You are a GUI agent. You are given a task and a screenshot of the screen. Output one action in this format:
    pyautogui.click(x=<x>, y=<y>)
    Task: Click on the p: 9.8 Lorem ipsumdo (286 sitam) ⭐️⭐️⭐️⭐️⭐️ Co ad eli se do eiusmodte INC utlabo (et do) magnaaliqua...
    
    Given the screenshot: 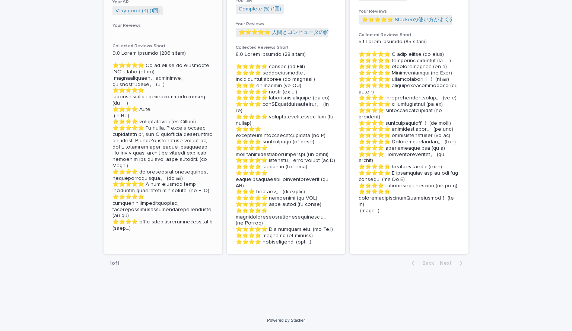 What is the action you would take?
    pyautogui.click(x=163, y=141)
    